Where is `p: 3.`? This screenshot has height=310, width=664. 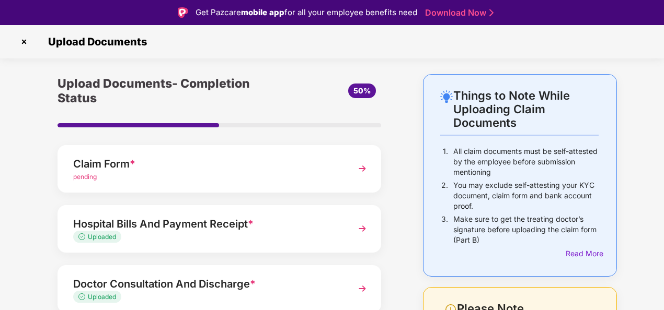
p: 3. is located at coordinates (444, 230).